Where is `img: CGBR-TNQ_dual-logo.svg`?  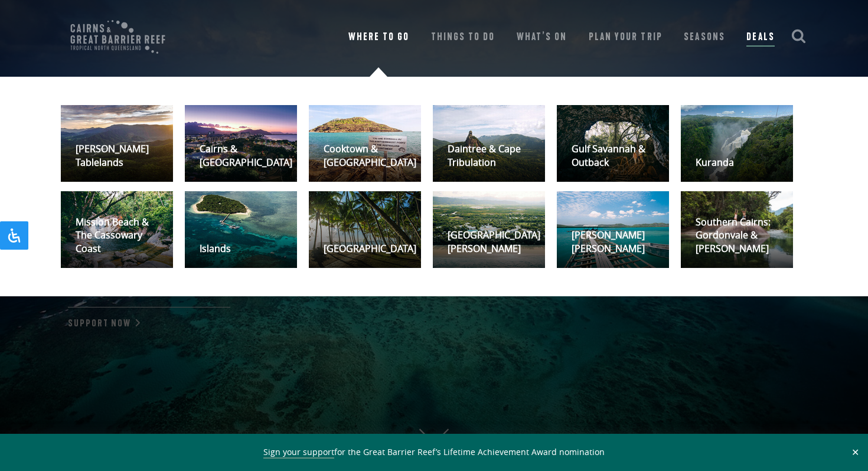 img: CGBR-TNQ_dual-logo.svg is located at coordinates (117, 37).